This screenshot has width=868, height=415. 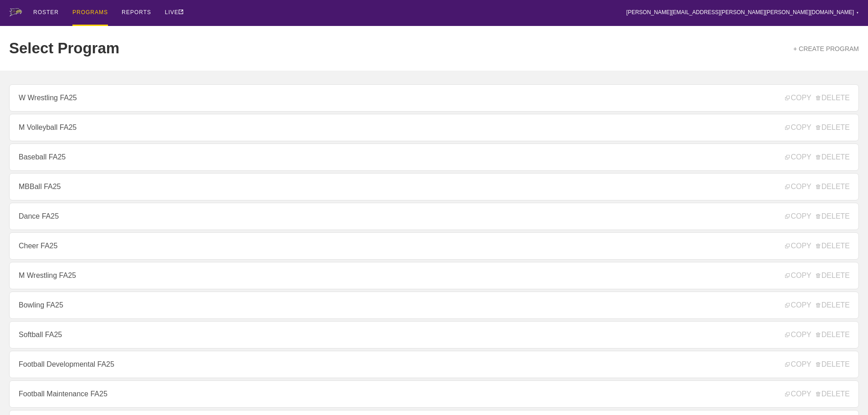 What do you see at coordinates (434, 335) in the screenshot?
I see `a: Softball FA25` at bounding box center [434, 335].